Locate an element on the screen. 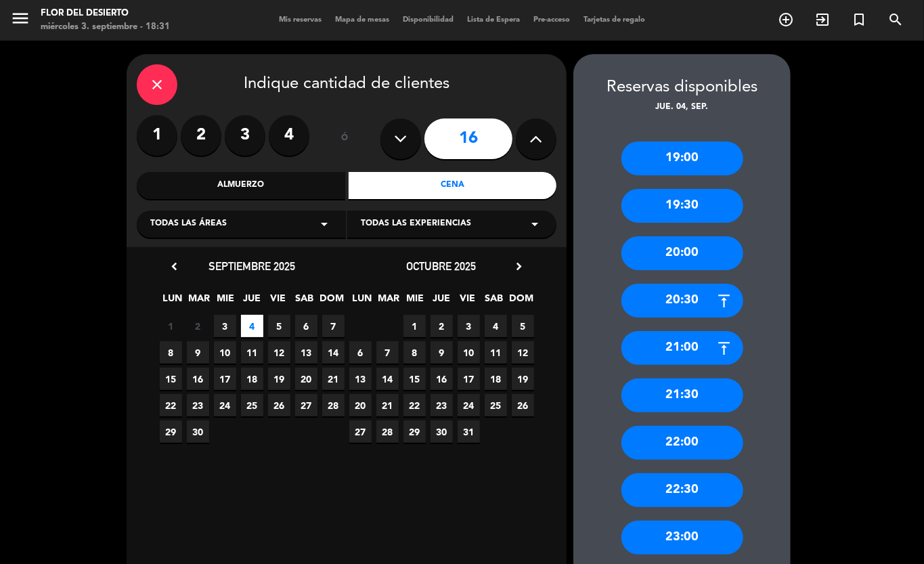 This screenshot has height=564, width=924. label: 1 is located at coordinates (157, 135).